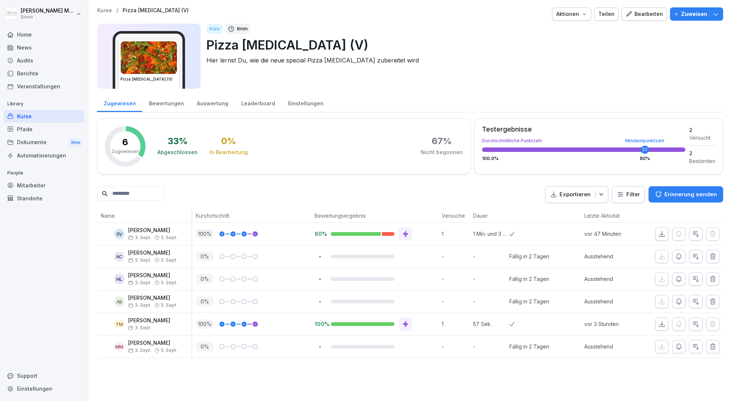 This screenshot has width=732, height=401. What do you see at coordinates (44, 86) in the screenshot?
I see `a: Veranstaltungen` at bounding box center [44, 86].